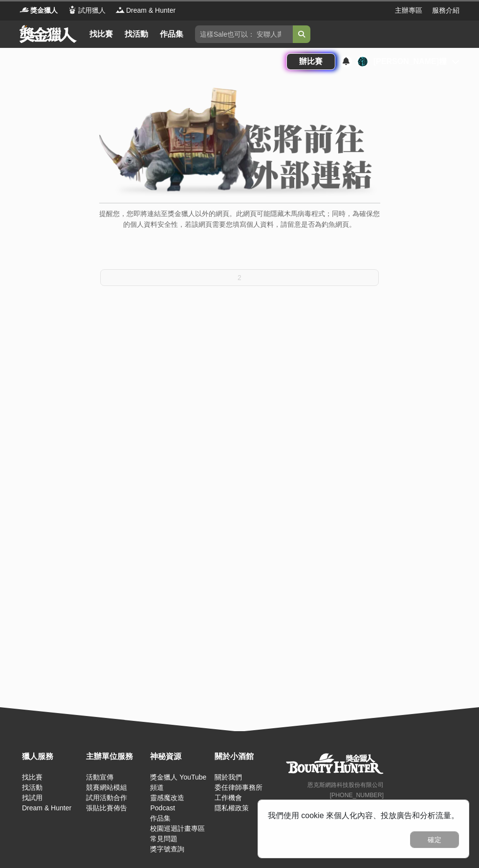 This screenshot has width=479, height=868. What do you see at coordinates (363, 815) in the screenshot?
I see `span: 我們使用 cookie 來個人化內容、投放廣告和分析流量。` at bounding box center [363, 815].